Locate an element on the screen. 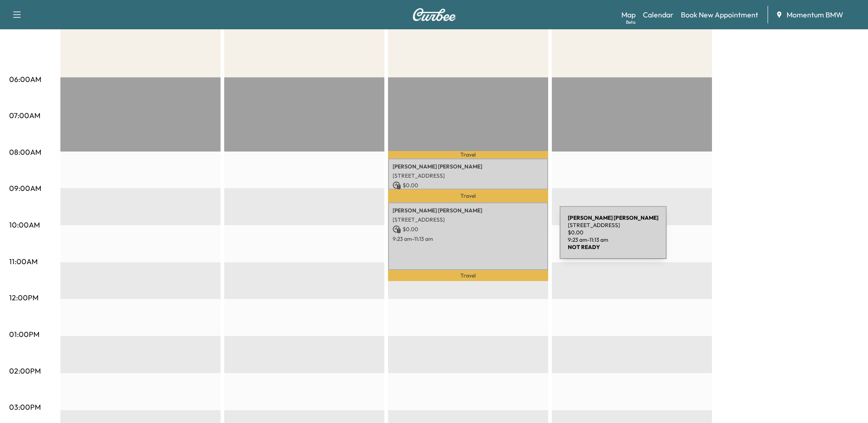  p: 03:00PM is located at coordinates (25, 407).